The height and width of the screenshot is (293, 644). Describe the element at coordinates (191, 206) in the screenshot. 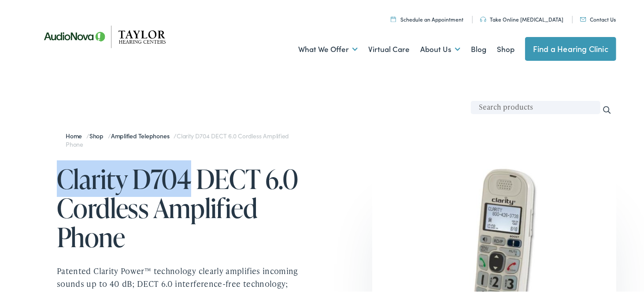

I see `h1: Clarity D704 DECT 6.0 Cordless Amplified Phone` at that location.